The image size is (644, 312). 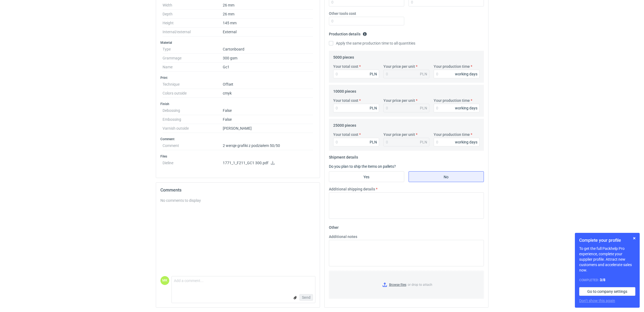 What do you see at coordinates (193, 119) in the screenshot?
I see `dt: Embossing` at bounding box center [193, 119].